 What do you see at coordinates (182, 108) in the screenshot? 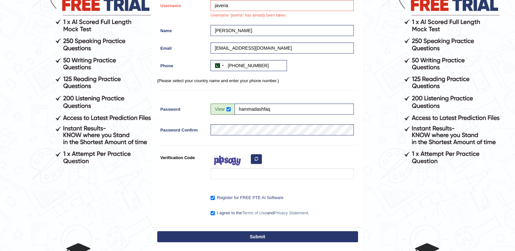
I see `label: Password` at bounding box center [182, 108].